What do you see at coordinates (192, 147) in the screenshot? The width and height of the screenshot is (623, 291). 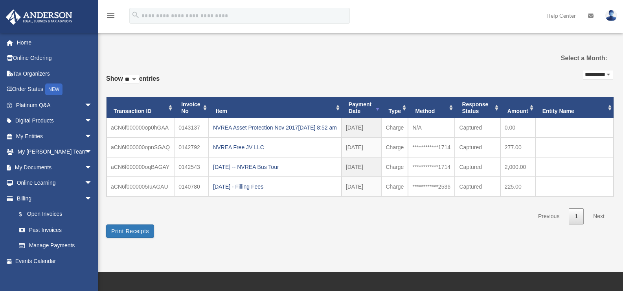 I see `td: 0142792` at bounding box center [192, 147].